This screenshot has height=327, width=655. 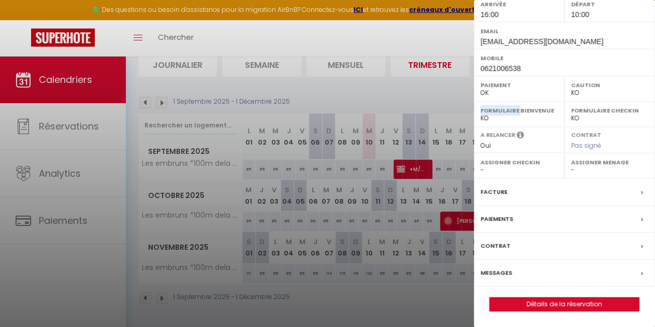 What do you see at coordinates (519, 110) in the screenshot?
I see `label: Formulaire Bienvenue` at bounding box center [519, 110].